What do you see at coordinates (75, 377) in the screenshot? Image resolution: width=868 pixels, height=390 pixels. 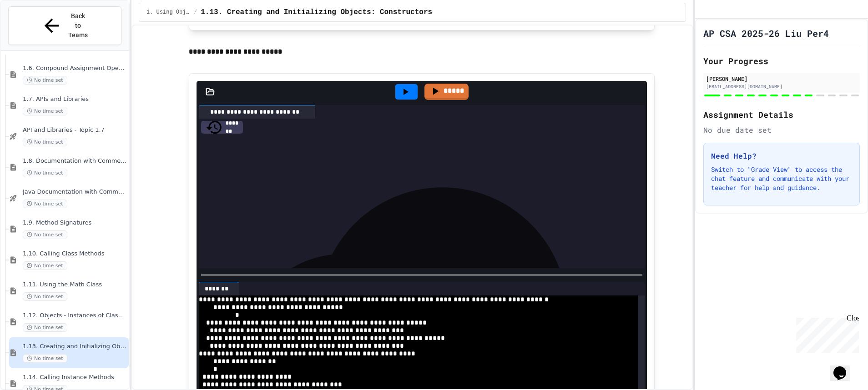 I see `span: 1.14. Calling Instance Methods` at bounding box center [75, 377].